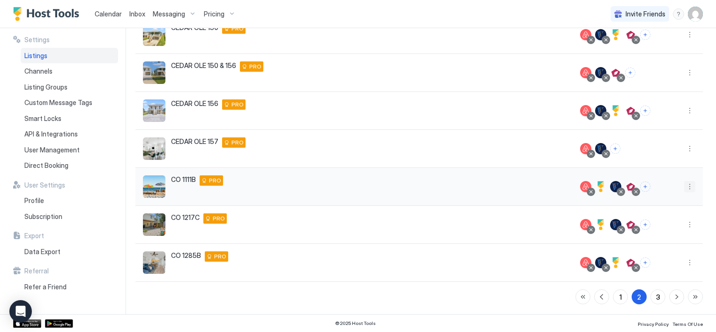 The width and height of the screenshot is (716, 332). Describe the element at coordinates (639, 297) in the screenshot. I see `button: 2` at that location.